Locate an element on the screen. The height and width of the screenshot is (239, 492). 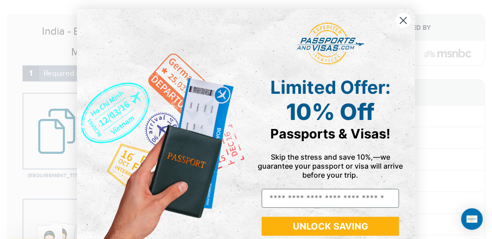
span: 10% Off is located at coordinates (331, 112).